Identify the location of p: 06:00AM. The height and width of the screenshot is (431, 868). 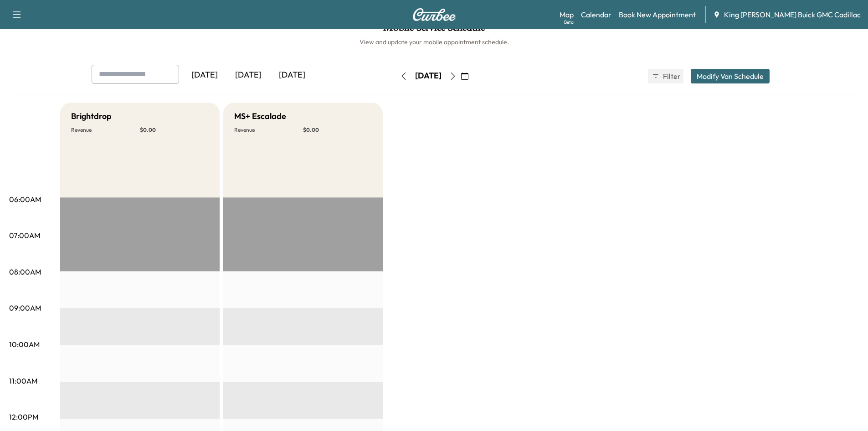
(25, 200).